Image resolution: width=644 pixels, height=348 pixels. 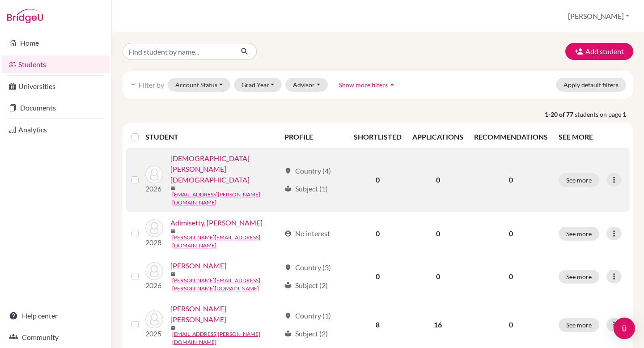 What do you see at coordinates (307, 268) in the screenshot?
I see `div: Country (3)` at bounding box center [307, 268].